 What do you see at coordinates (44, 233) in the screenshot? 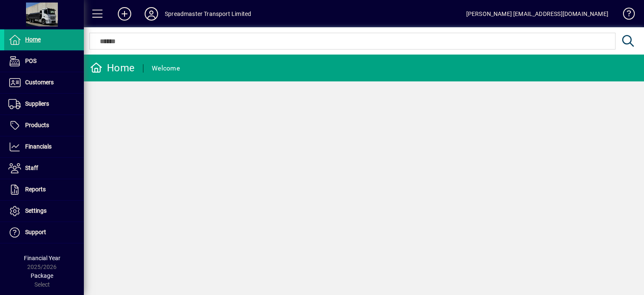
I see `a: Support` at bounding box center [44, 233].